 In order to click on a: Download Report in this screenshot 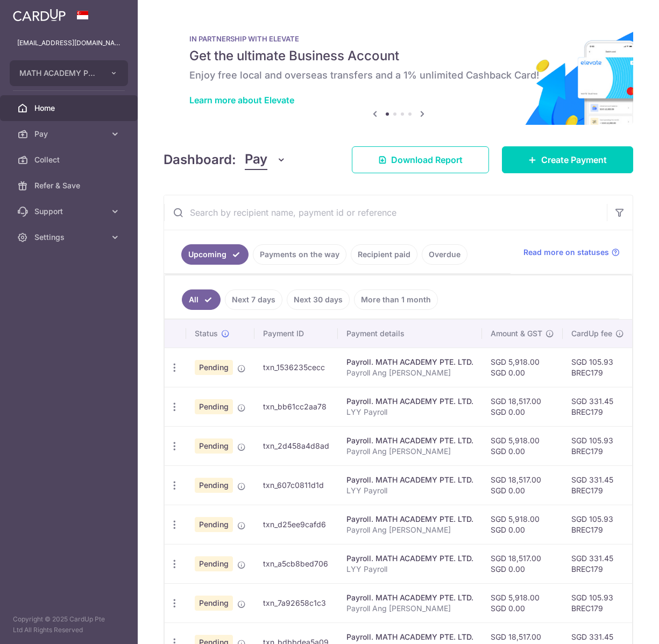, I will do `click(420, 159)`.